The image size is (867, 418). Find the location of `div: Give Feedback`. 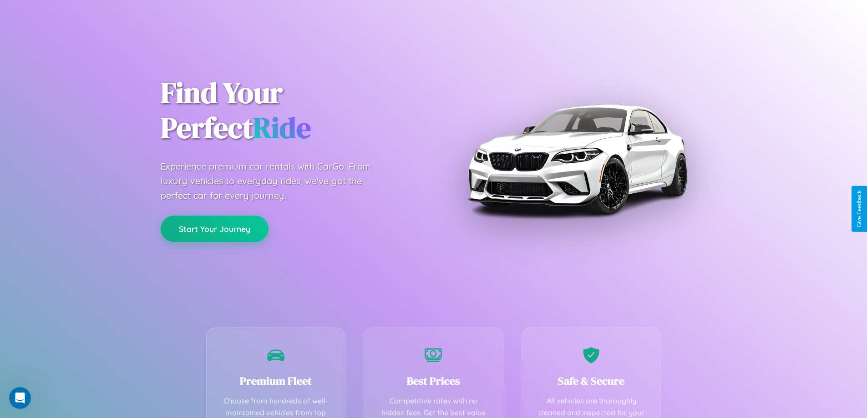

div: Give Feedback is located at coordinates (860, 209).